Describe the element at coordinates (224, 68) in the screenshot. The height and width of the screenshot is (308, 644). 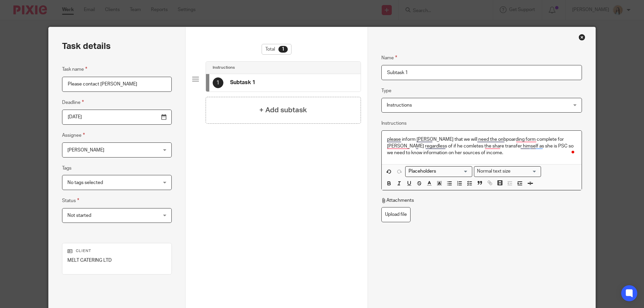
I see `h4: Instructions` at that location.